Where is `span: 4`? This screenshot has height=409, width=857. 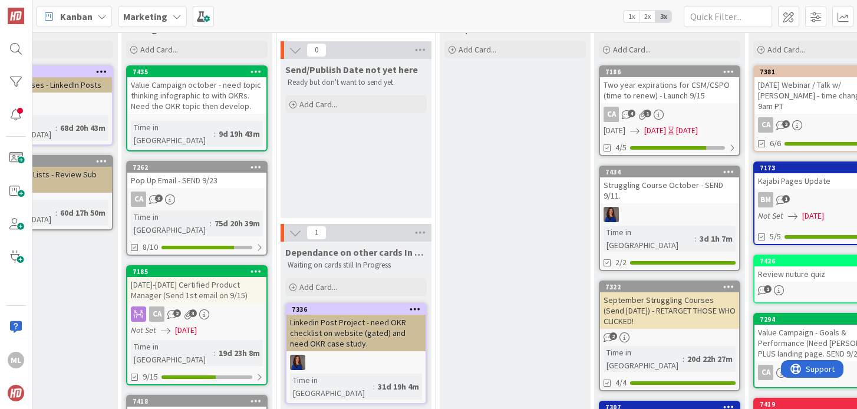
span: 4 is located at coordinates (631, 113).